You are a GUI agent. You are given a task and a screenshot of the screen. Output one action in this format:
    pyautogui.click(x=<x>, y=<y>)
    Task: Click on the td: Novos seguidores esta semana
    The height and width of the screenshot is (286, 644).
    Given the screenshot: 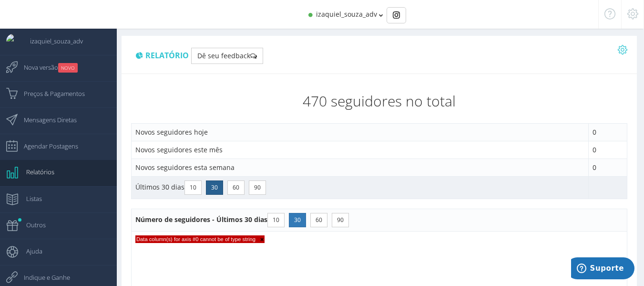 What is the action you would take?
    pyautogui.click(x=360, y=167)
    